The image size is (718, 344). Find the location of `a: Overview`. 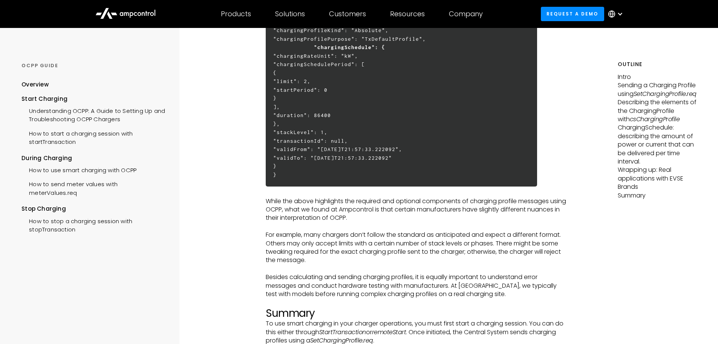

a: Overview is located at coordinates (35, 87).